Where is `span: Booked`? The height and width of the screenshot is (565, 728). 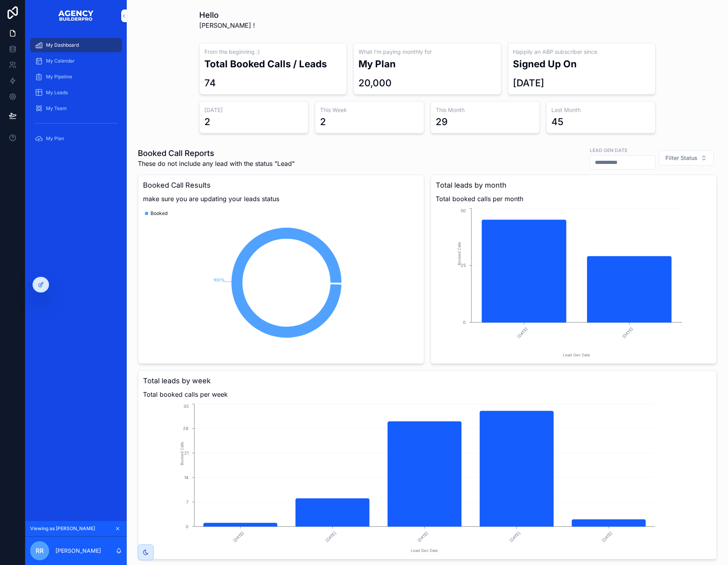 span: Booked is located at coordinates (158, 213).